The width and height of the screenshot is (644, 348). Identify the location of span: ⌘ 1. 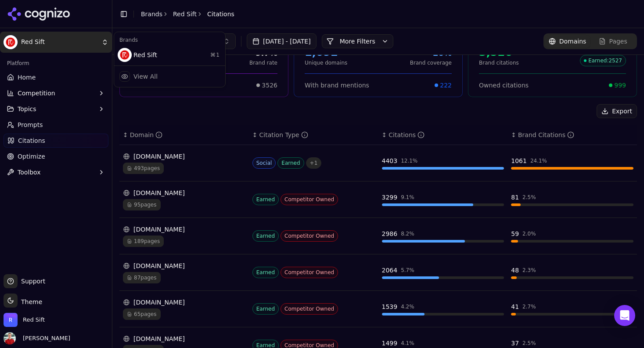
(215, 55).